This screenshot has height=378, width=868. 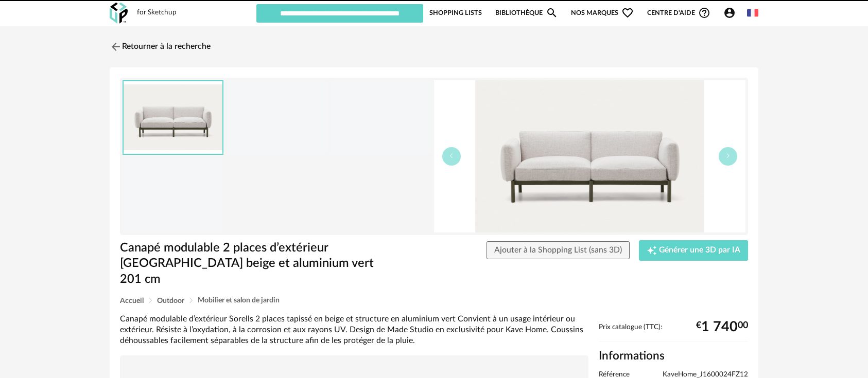 I want to click on span: Accueil, so click(x=131, y=301).